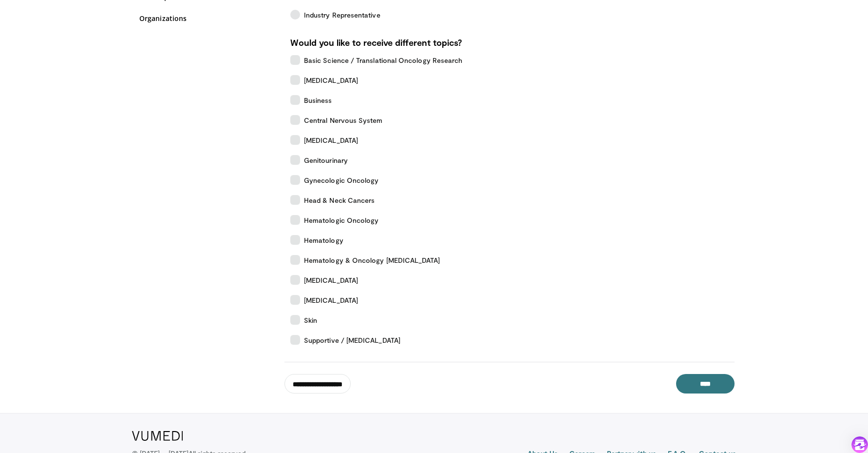  Describe the element at coordinates (208, 18) in the screenshot. I see `a: Organizations` at that location.